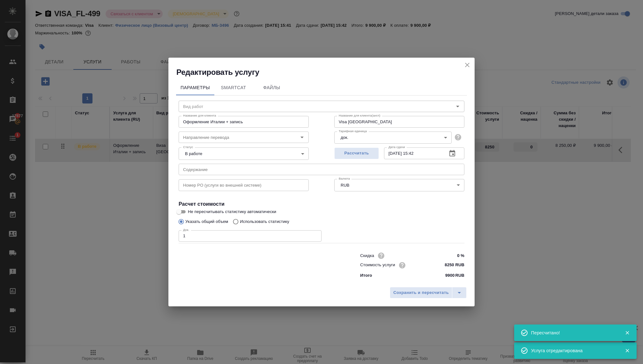  What do you see at coordinates (366, 276) in the screenshot?
I see `p: Итого` at bounding box center [366, 276].